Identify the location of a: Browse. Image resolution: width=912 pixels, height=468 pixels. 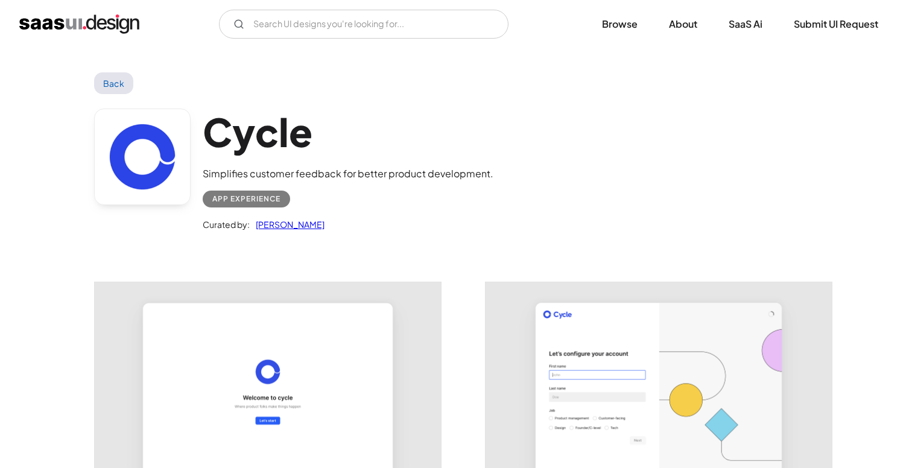
(619, 24).